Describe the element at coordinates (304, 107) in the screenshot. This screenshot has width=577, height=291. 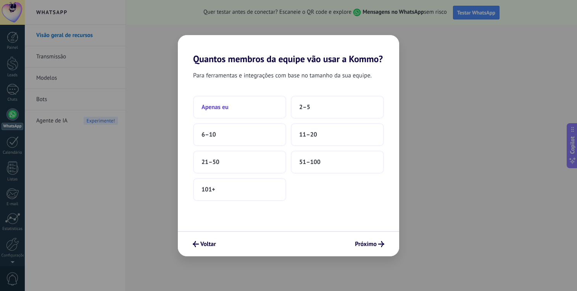
I see `span: 2–5` at that location.